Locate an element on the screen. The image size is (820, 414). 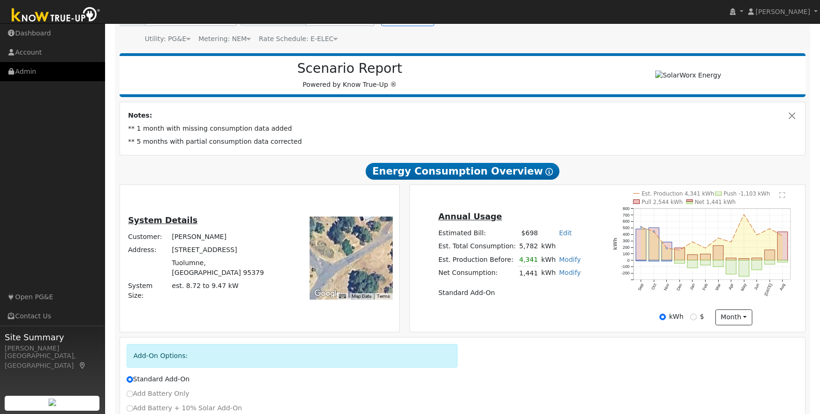
span: Alias: H3EELECN is located at coordinates (298, 39).